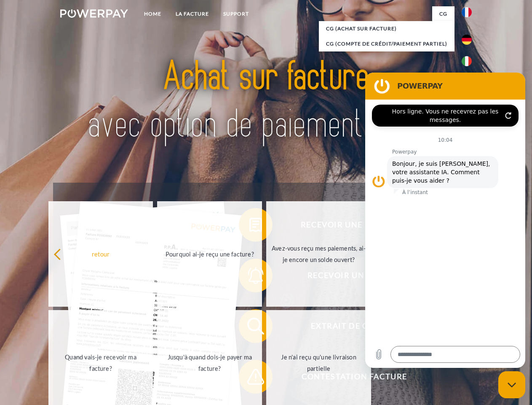 The width and height of the screenshot is (532, 405). Describe the element at coordinates (192, 14) in the screenshot. I see `a: LA FACTURE` at that location.